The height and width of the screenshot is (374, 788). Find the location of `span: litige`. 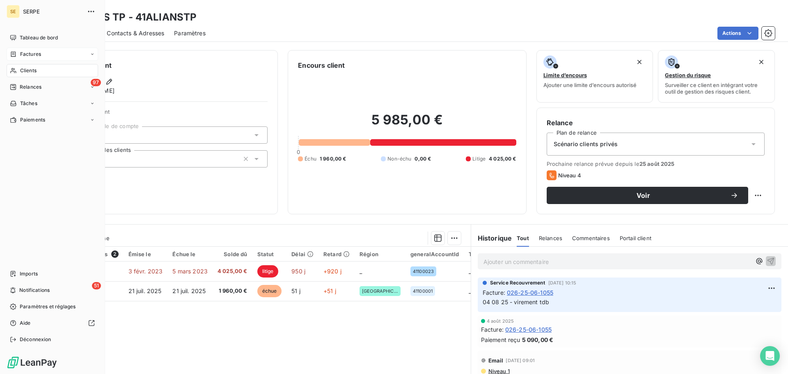

span: litige is located at coordinates (268, 271).